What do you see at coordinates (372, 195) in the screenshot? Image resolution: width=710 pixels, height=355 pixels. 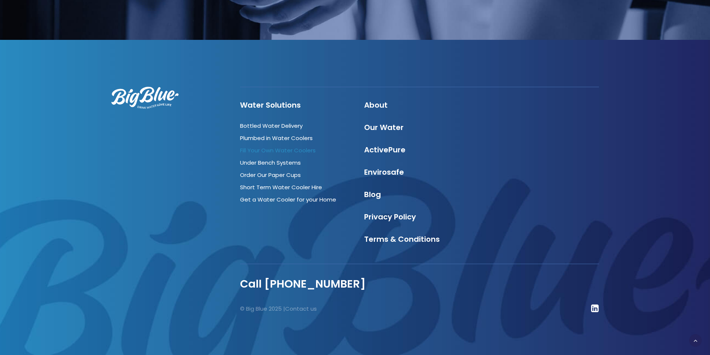 I see `a: Blog` at bounding box center [372, 195].